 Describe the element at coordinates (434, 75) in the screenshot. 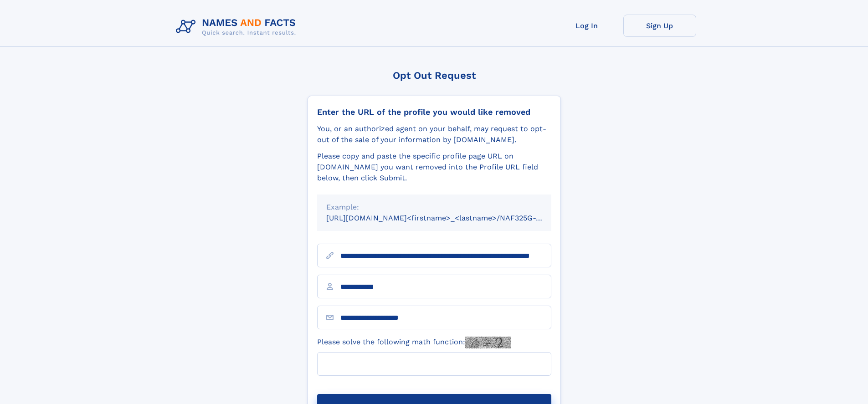

I see `div: Opt Out Request` at that location.